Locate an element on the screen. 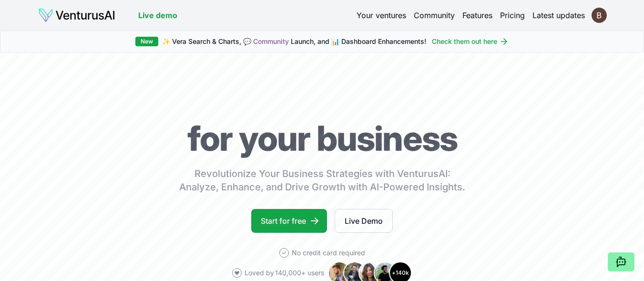 The width and height of the screenshot is (644, 281). img: ACg8ocJft3wruE2Md6CEY_k-z3h6nVI_Kf-rNsI1LgVGumgZRGYytw=s96-c is located at coordinates (599, 15).